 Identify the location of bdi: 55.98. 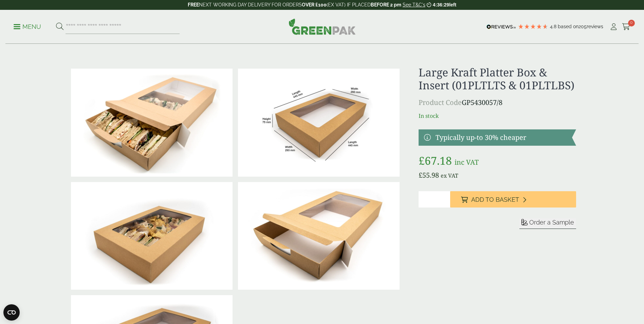
(429, 175).